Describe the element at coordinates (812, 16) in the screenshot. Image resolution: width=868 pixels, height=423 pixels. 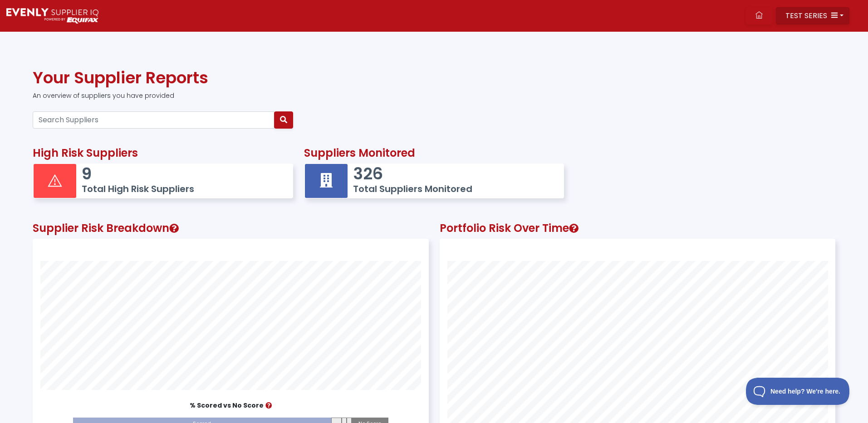
I see `button: TEST SERIES` at that location.